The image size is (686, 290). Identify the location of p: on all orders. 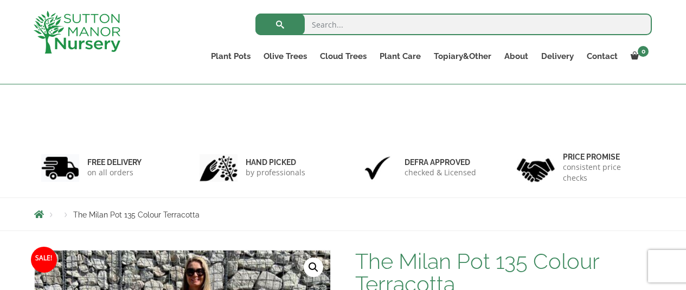
(114, 173).